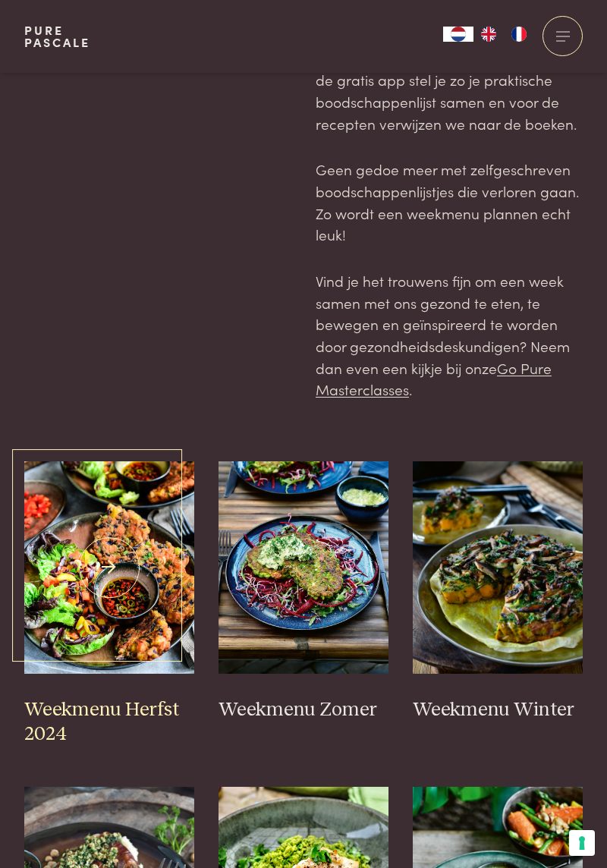 This screenshot has height=868, width=607. Describe the element at coordinates (110, 603) in the screenshot. I see `a: Weekmenu Herfst 2024 Weekmenu Herfst 2024` at that location.